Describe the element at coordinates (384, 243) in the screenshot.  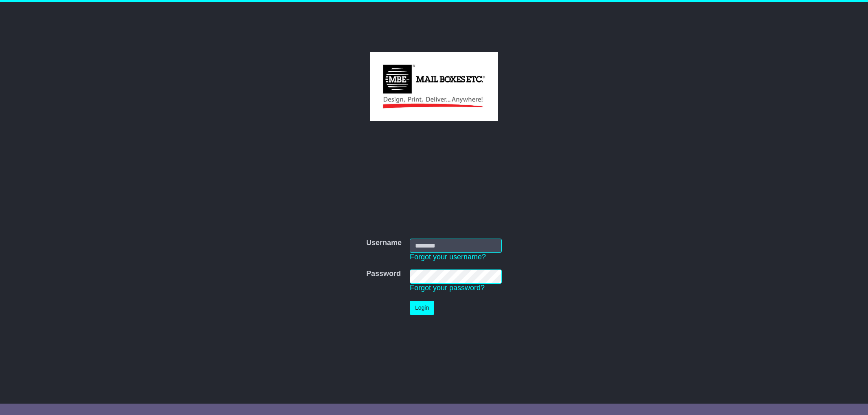
I see `label: Username` at that location.